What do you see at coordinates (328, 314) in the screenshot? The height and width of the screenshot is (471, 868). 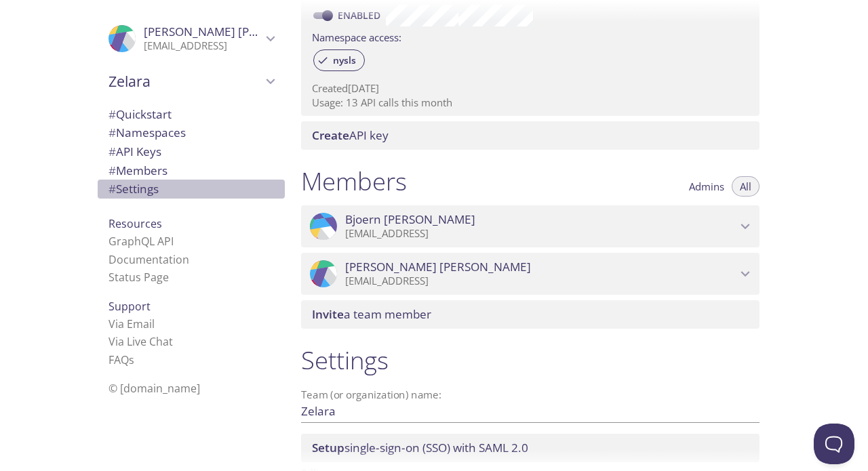 I see `span: Invite` at bounding box center [328, 314].